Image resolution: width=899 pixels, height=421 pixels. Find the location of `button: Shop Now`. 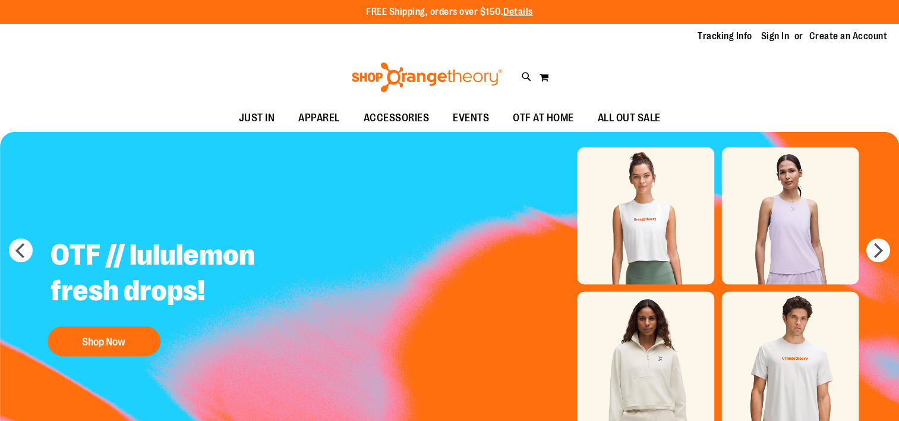

button: Shop Now is located at coordinates (104, 341).